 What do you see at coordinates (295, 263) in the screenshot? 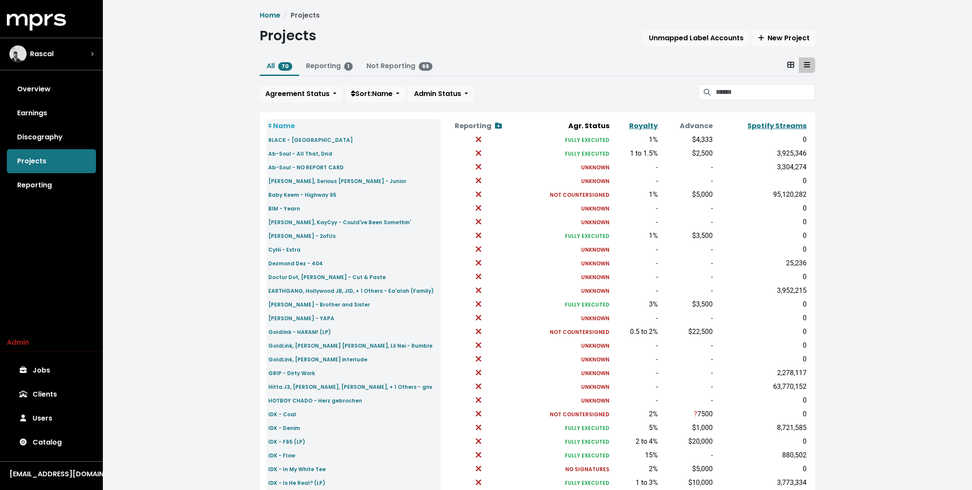
I see `small: Dezmond Dez - 404` at bounding box center [295, 263].